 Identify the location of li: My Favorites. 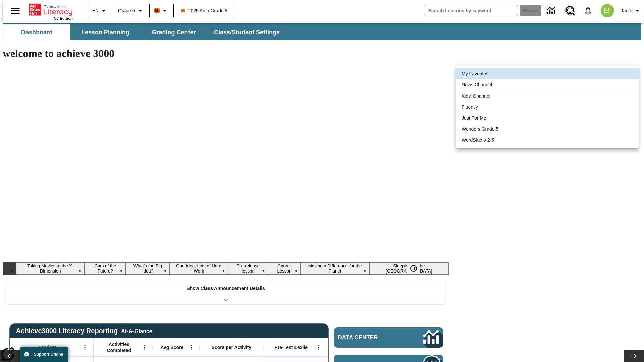
(547, 74).